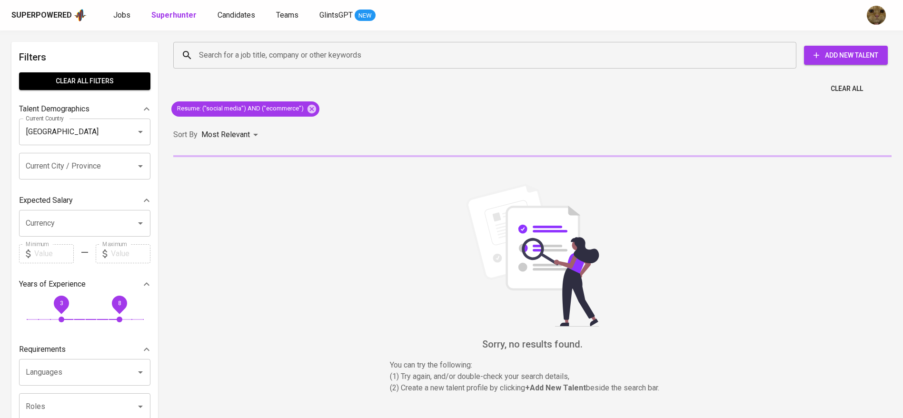 The width and height of the screenshot is (903, 418). I want to click on p: Sort By, so click(185, 135).